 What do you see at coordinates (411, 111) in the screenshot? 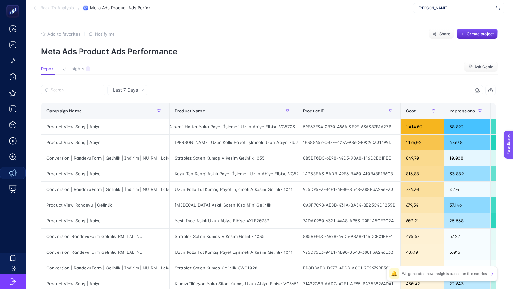
I see `span: Cost` at bounding box center [411, 111].